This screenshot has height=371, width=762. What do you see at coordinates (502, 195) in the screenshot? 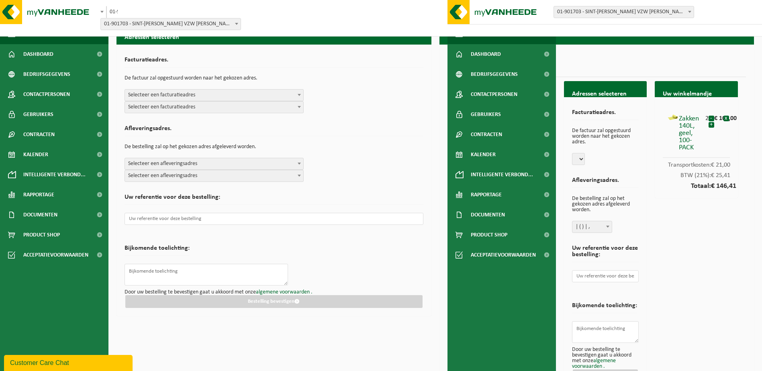
I see `a: Rapportage` at bounding box center [502, 195].